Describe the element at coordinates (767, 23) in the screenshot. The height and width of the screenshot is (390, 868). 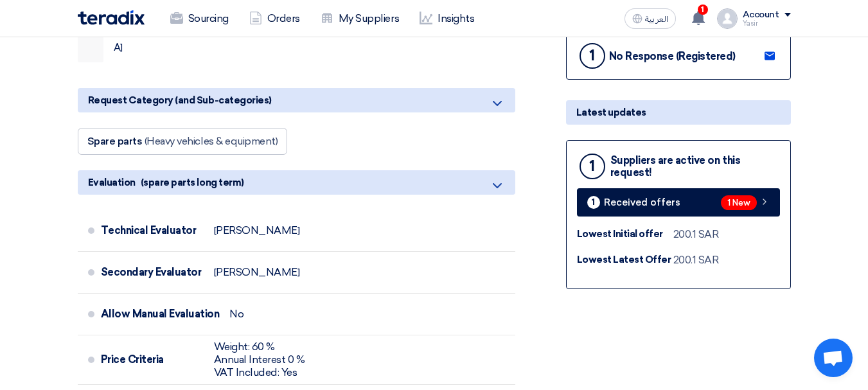
I see `div: Yasir` at that location.